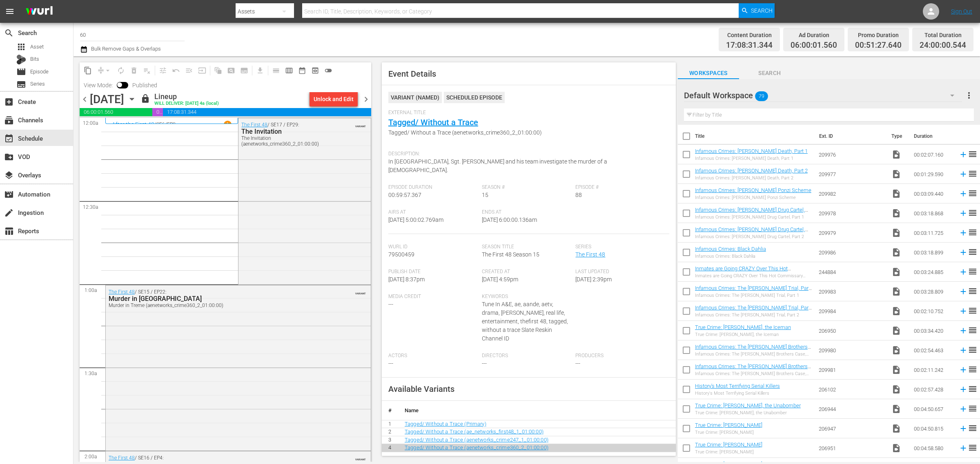 The height and width of the screenshot is (464, 980). Describe the element at coordinates (852, 390) in the screenshot. I see `td: 206102` at that location.